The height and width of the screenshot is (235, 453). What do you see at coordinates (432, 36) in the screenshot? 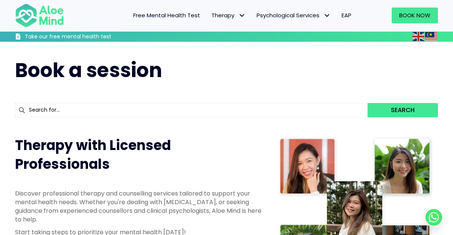
I see `a: Malay` at bounding box center [432, 36].